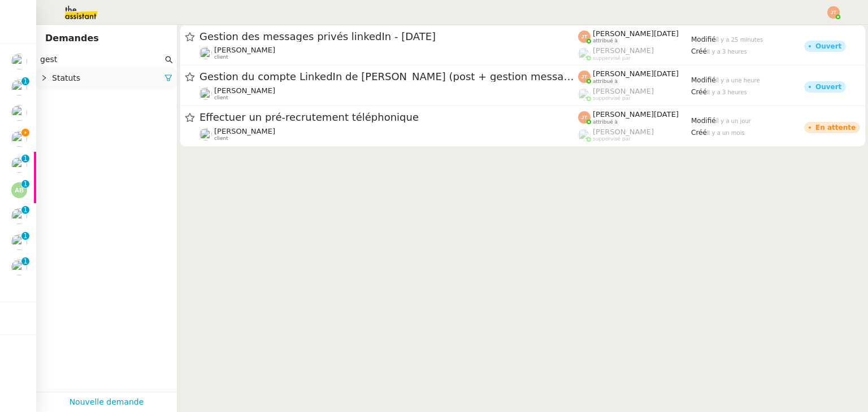  What do you see at coordinates (733, 121) in the screenshot?
I see `span: il y a un jour` at bounding box center [733, 121].